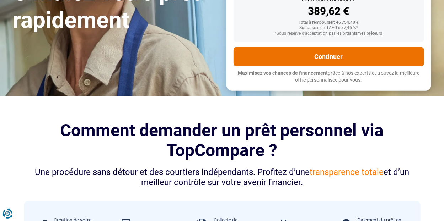 This screenshot has width=444, height=221. Describe the element at coordinates (346, 172) in the screenshot. I see `span: transparence totale` at that location.